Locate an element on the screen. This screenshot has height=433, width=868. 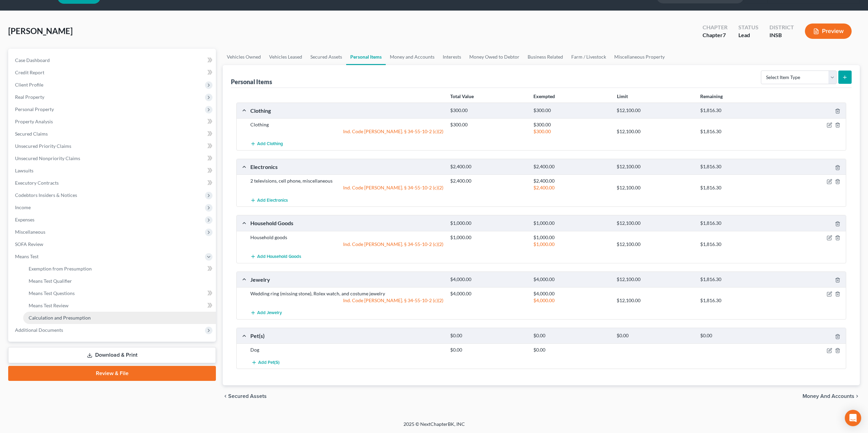
span: Means Test Qualifier is located at coordinates (50, 281).